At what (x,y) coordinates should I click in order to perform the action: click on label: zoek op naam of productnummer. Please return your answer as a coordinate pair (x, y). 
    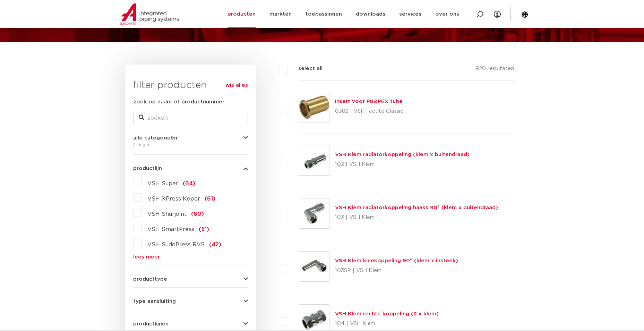
    Looking at the image, I should click on (179, 102).